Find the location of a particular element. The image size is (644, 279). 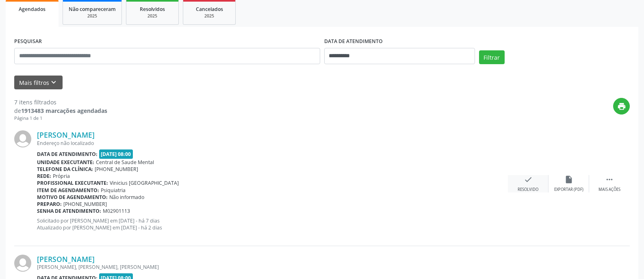

span: Psiquiatria is located at coordinates (113, 190).